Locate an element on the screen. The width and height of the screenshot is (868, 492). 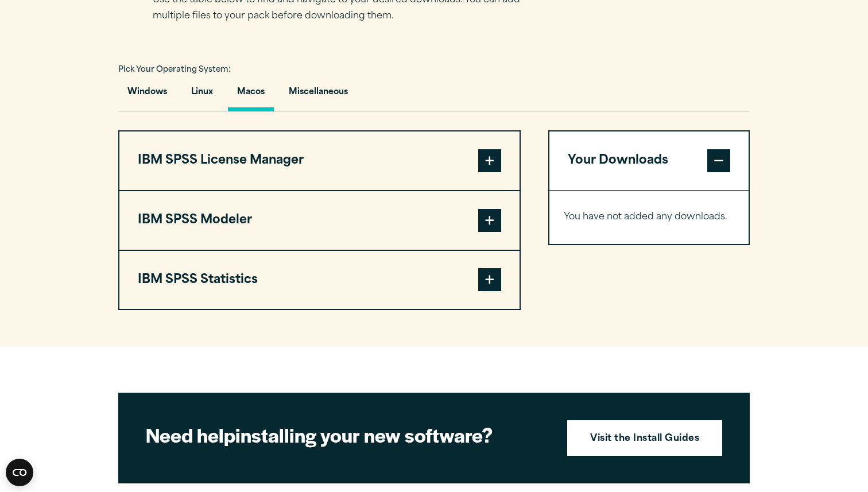
span: Pick Your Operating System: is located at coordinates (175, 70).